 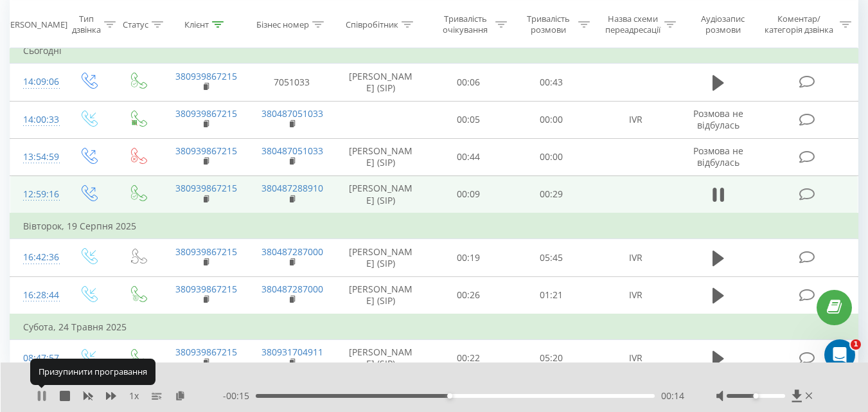 What do you see at coordinates (468, 358) in the screenshot?
I see `td: 00:22` at bounding box center [468, 358].